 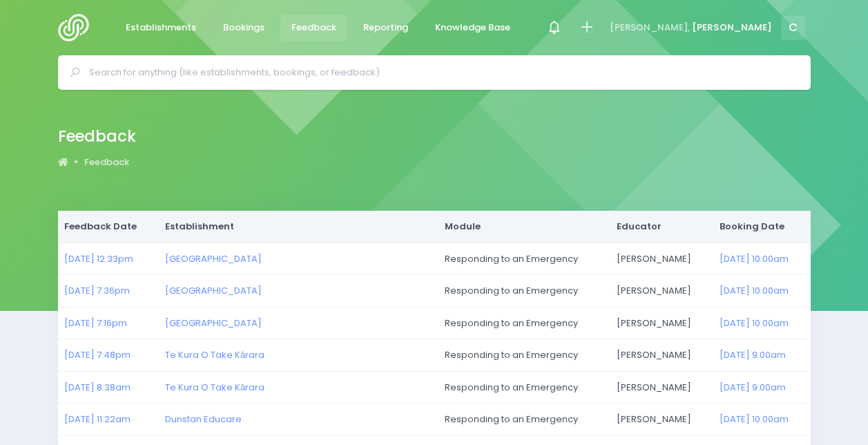 I want to click on th: Feedback Date, so click(x=109, y=226).